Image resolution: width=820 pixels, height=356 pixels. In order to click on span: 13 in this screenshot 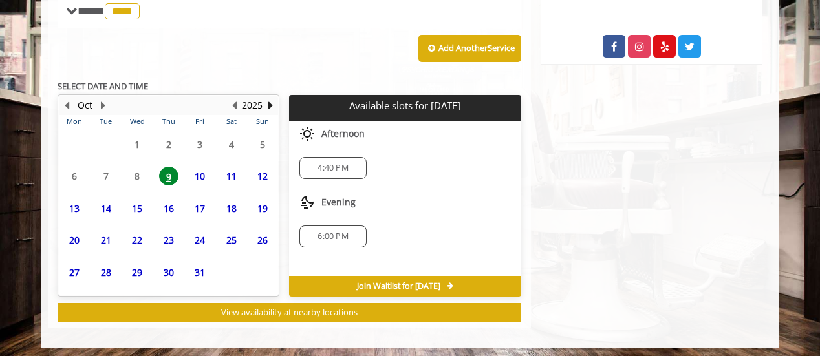, I will do `click(74, 208)`.